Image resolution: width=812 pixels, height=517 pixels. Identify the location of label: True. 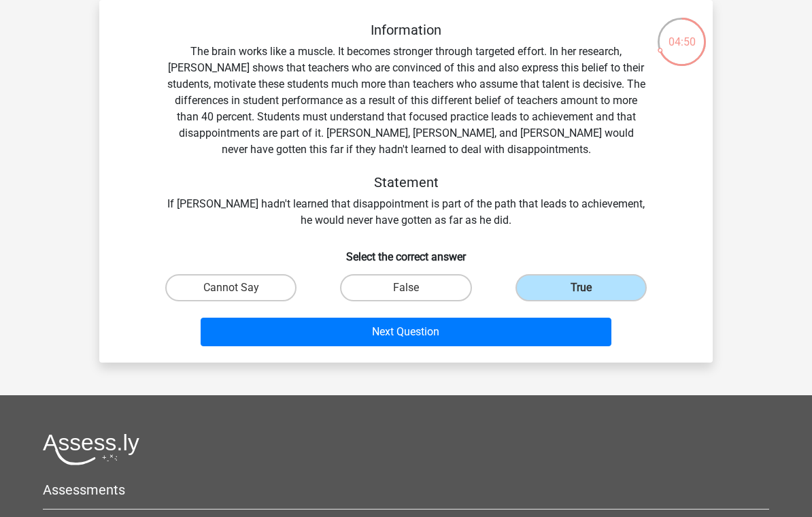
(581, 288).